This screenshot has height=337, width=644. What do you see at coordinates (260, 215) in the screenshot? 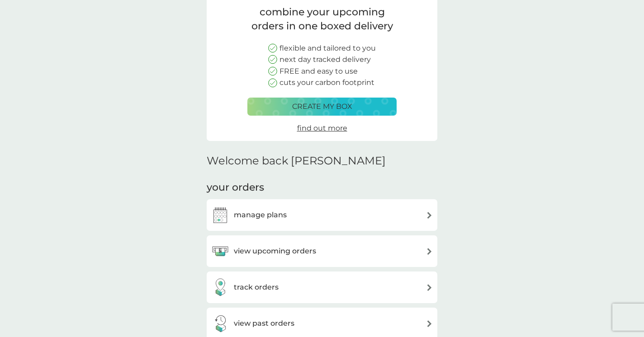
I see `h3: manage plans` at bounding box center [260, 215].